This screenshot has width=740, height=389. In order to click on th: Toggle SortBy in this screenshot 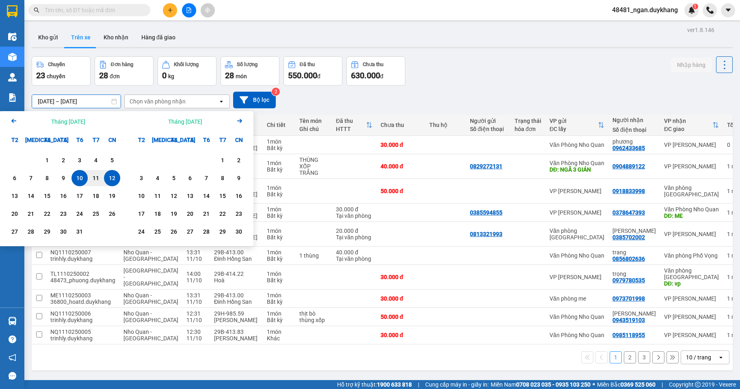, I will do `click(691, 125)`.